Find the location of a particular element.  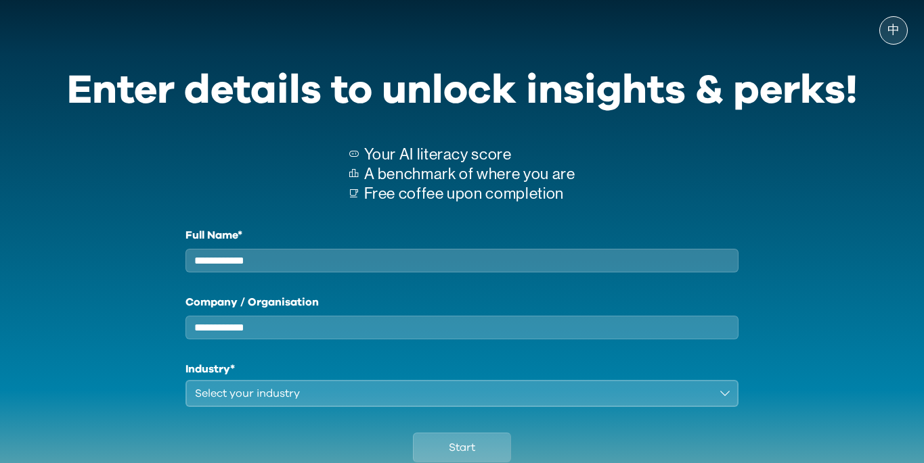

div: Select your industry is located at coordinates (453, 394).